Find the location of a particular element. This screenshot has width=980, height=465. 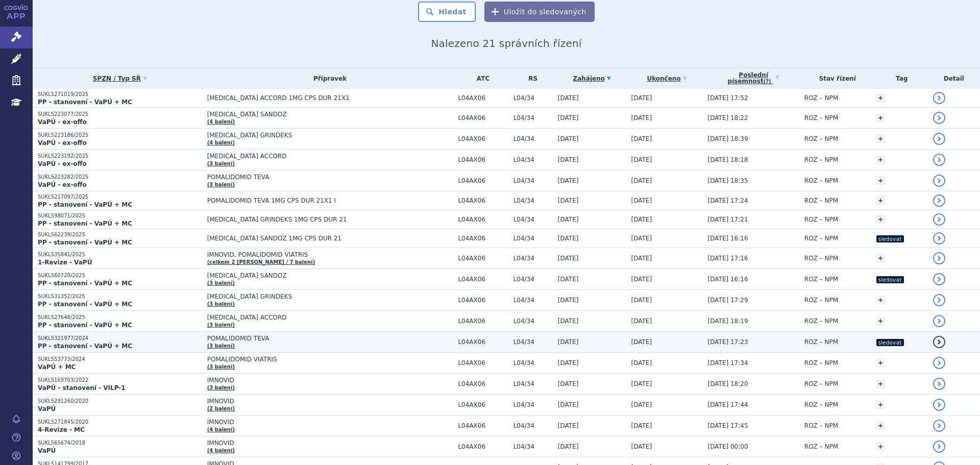

p: SUKLS271019/2025 is located at coordinates (120, 94).